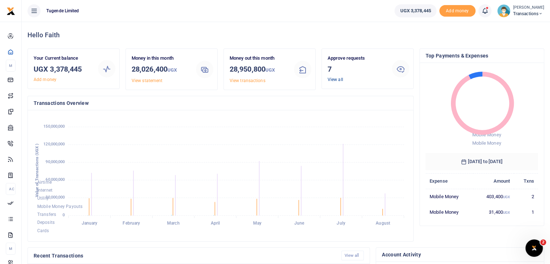 This screenshot has width=550, height=264. Describe the element at coordinates (221, 103) in the screenshot. I see `h4: Transactions Overview` at that location.